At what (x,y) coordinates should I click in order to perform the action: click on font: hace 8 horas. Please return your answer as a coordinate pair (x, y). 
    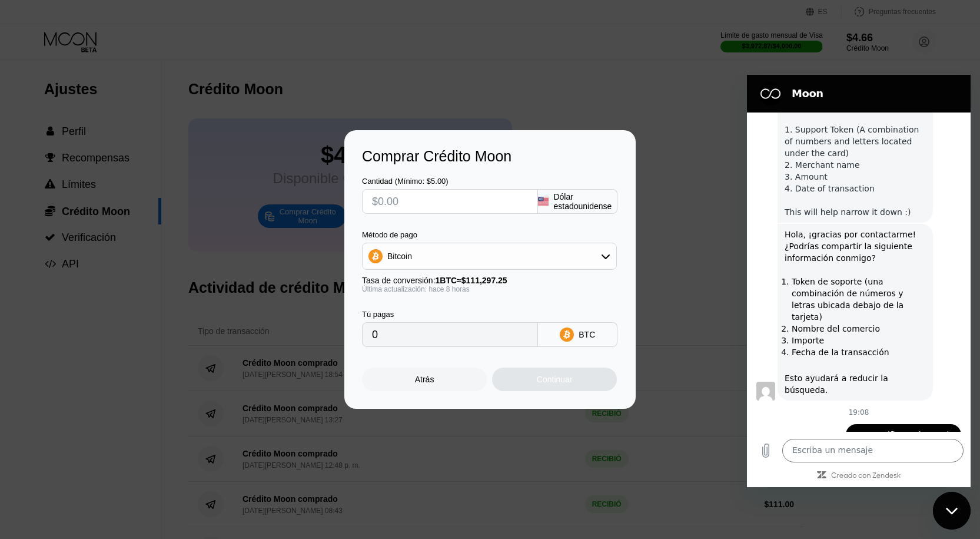
    Looking at the image, I should click on (448, 289).